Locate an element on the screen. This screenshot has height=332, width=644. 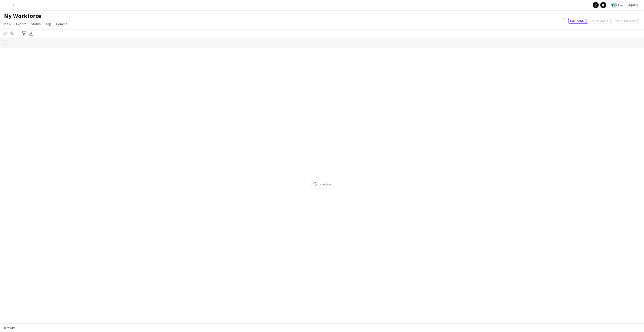
a: View is located at coordinates (8, 24).